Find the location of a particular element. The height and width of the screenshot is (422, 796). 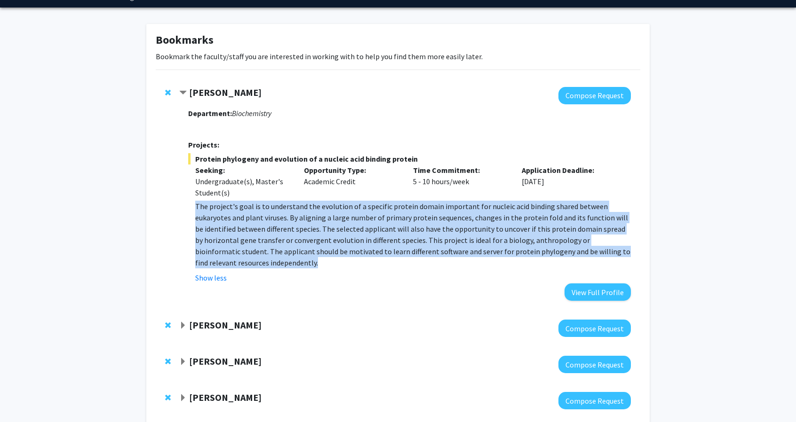

p: Opportunity Type: is located at coordinates (351, 170).